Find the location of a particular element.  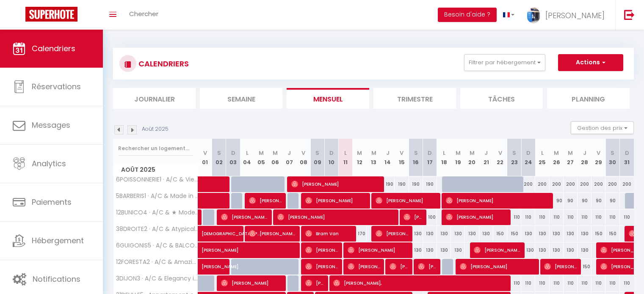

th: 24 is located at coordinates (528, 157).